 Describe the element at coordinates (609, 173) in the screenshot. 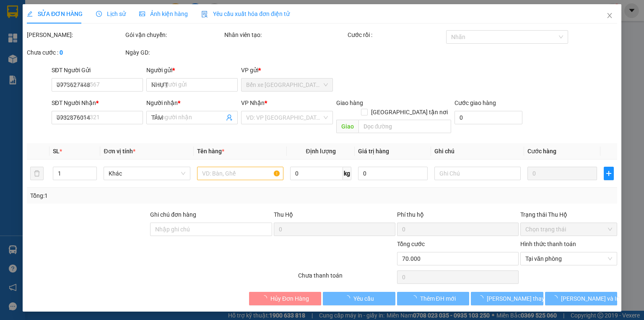

I see `button: plus` at that location.